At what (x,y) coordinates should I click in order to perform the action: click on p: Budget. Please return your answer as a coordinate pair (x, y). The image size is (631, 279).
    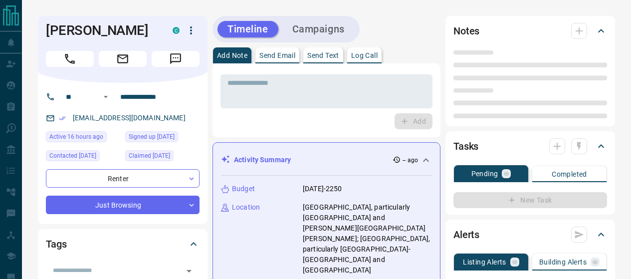
    Looking at the image, I should click on (243, 188).